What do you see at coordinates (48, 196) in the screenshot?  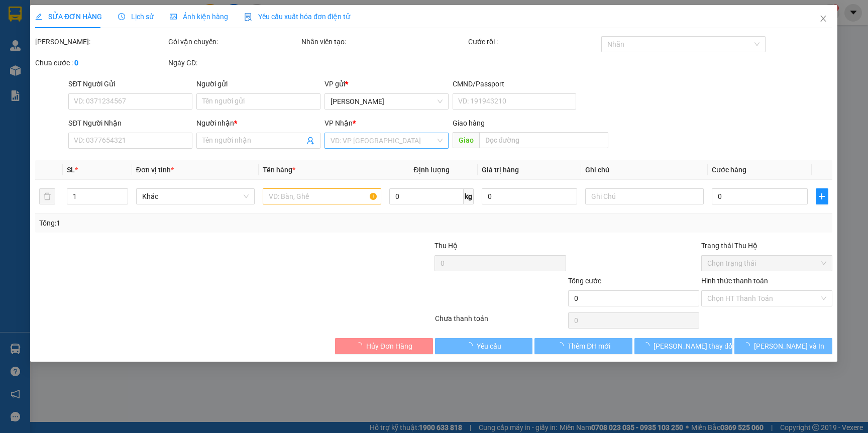 I see `button: delete` at bounding box center [48, 196].